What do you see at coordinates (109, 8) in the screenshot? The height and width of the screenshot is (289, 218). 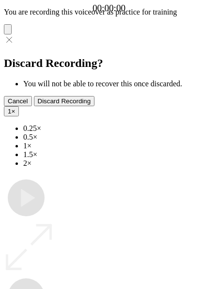 I see `a: 00:00:00` at bounding box center [109, 8].